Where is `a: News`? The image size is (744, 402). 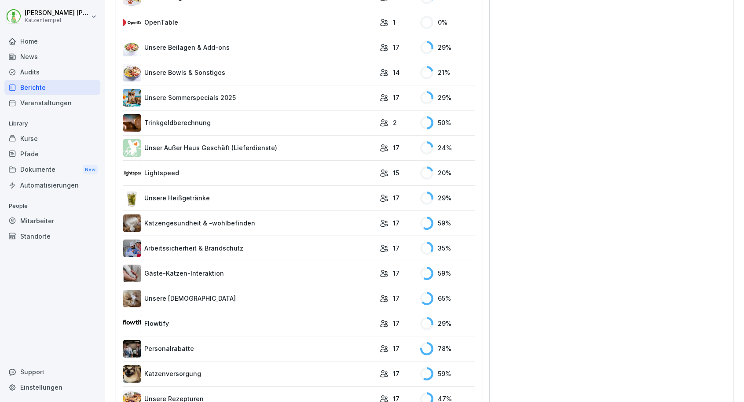 a: News is located at coordinates (52, 56).